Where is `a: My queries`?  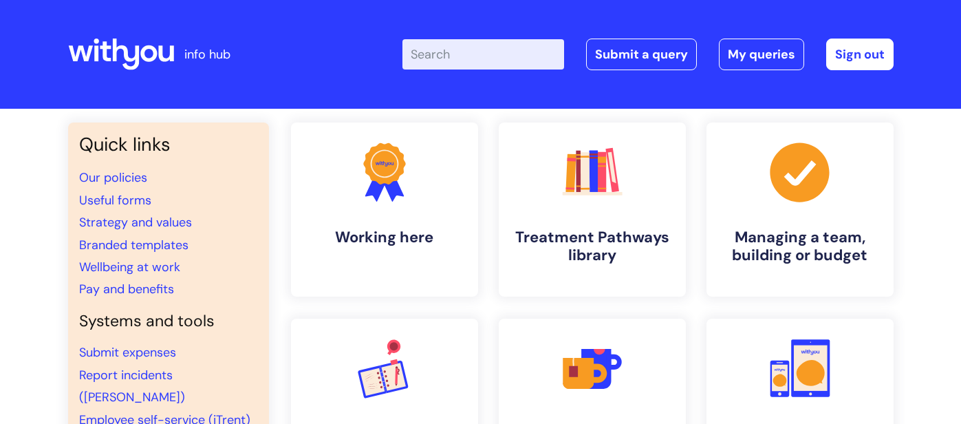 a: My queries is located at coordinates (762, 54).